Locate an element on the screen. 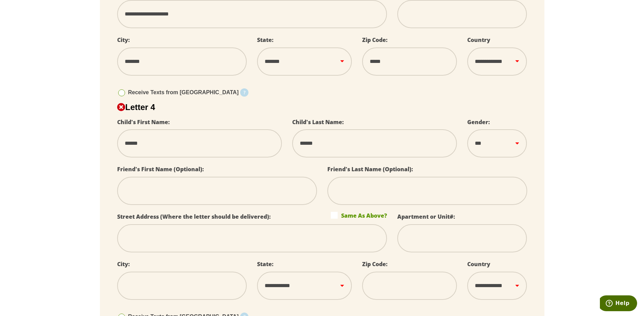  label: Apartment or Unit#: is located at coordinates (426, 217).